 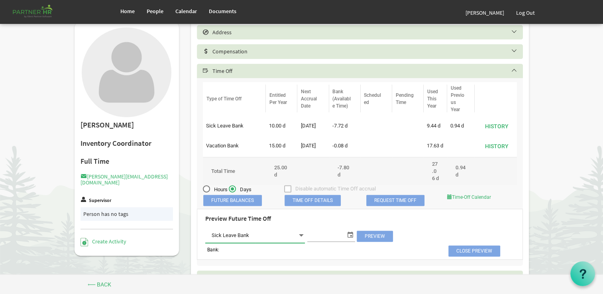 What do you see at coordinates (224, 99) in the screenshot?
I see `span: Type of Time Off` at bounding box center [224, 99].